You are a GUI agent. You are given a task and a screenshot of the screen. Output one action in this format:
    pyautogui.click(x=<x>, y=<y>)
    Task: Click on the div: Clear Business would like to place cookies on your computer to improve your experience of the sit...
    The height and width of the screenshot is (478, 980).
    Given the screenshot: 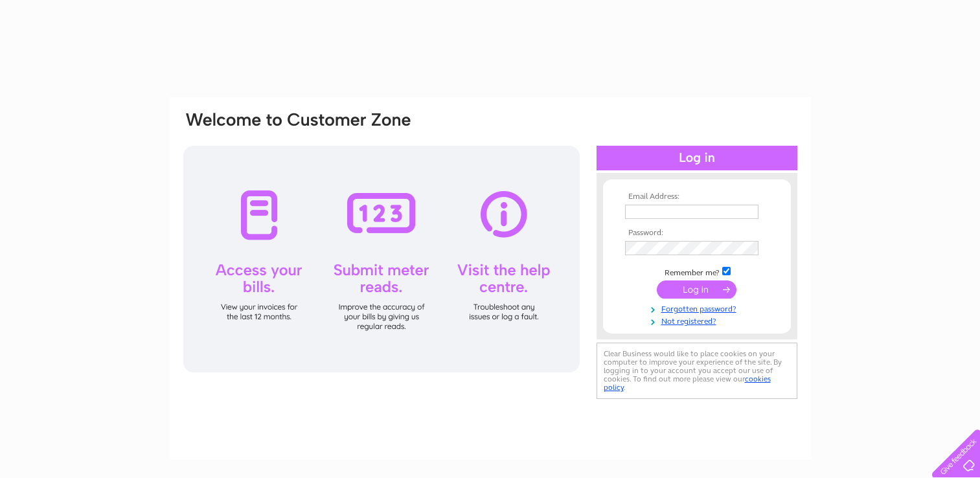 What is the action you would take?
    pyautogui.click(x=697, y=371)
    